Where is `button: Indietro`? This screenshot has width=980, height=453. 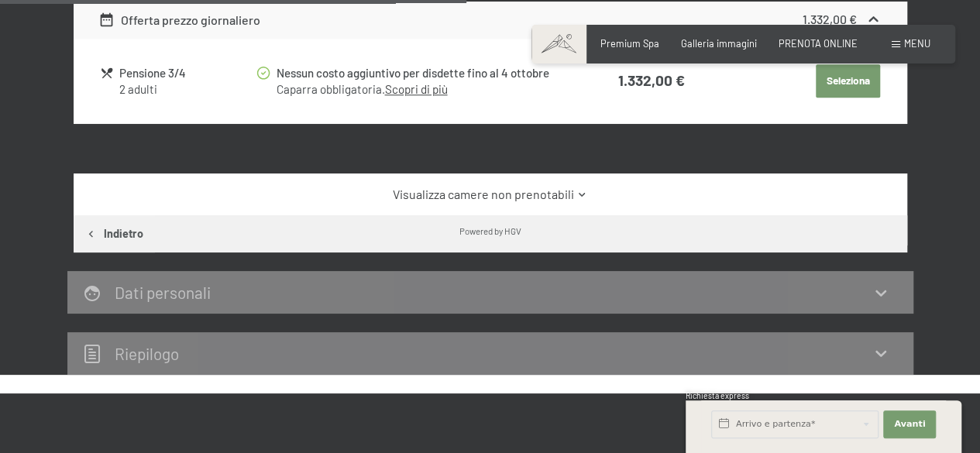
button: Indietro is located at coordinates (114, 234).